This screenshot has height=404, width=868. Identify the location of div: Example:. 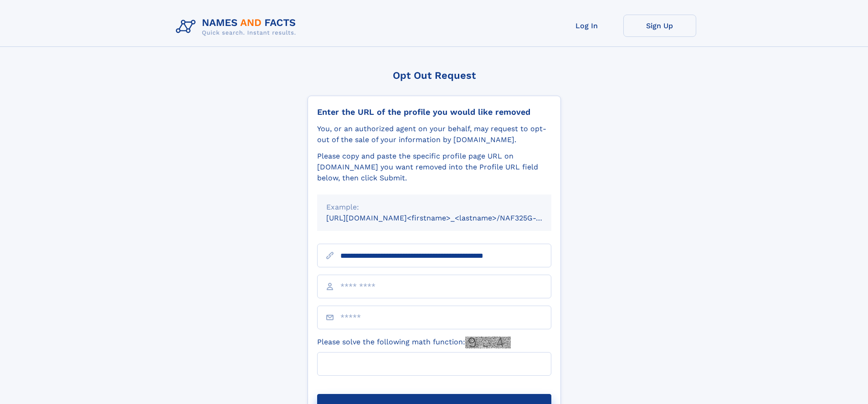
(434, 207).